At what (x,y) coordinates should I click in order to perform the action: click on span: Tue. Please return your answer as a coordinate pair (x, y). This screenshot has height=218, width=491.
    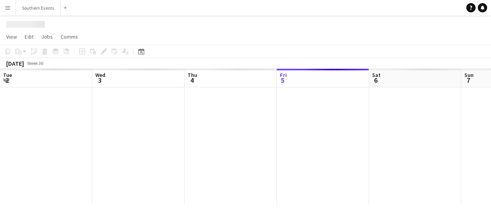
    Looking at the image, I should click on (7, 75).